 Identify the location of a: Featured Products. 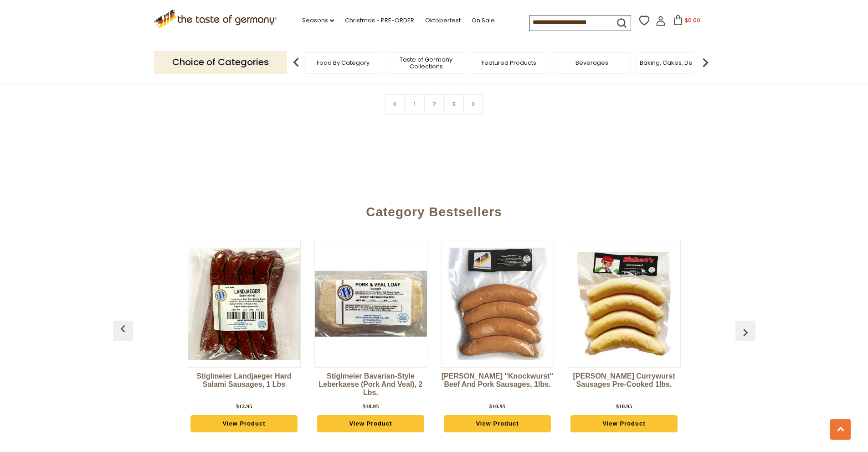
(509, 62).